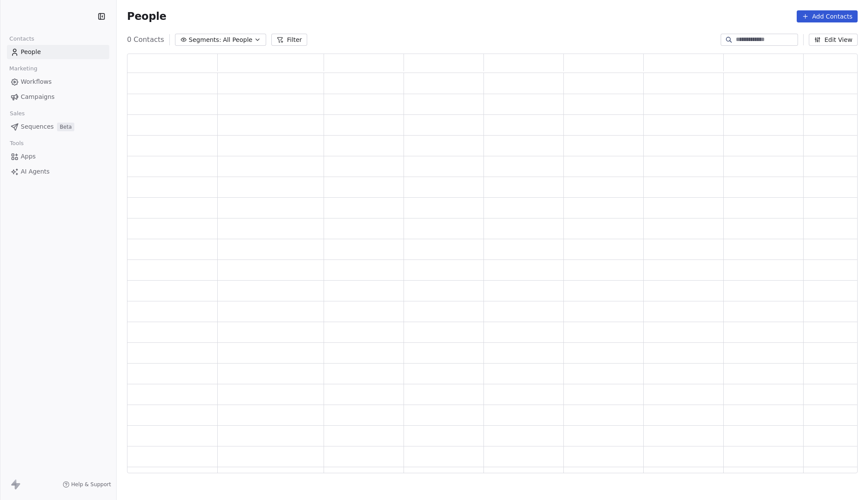 The height and width of the screenshot is (500, 868). What do you see at coordinates (58, 126) in the screenshot?
I see `a: SequencesBeta` at bounding box center [58, 126].